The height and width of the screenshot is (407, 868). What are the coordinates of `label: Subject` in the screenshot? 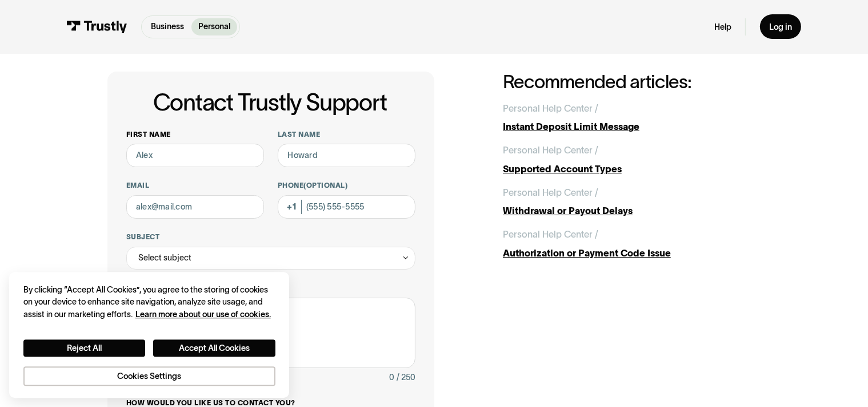 It's located at (271, 237).